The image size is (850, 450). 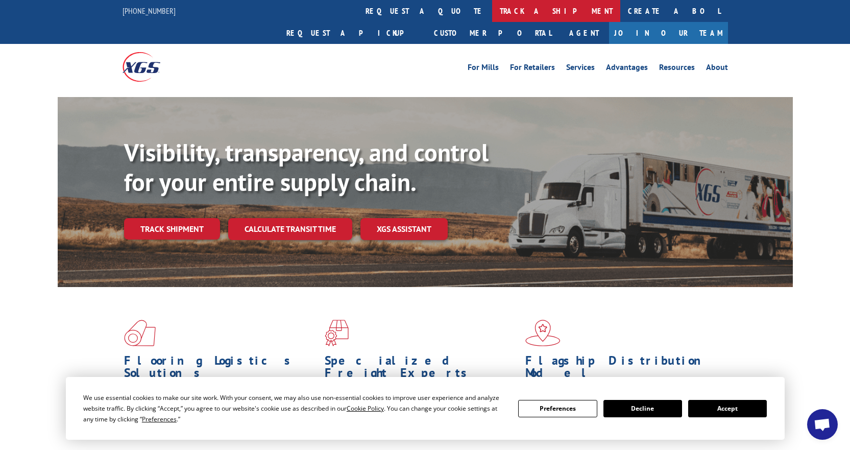 I want to click on a: Calculate transit time, so click(x=290, y=229).